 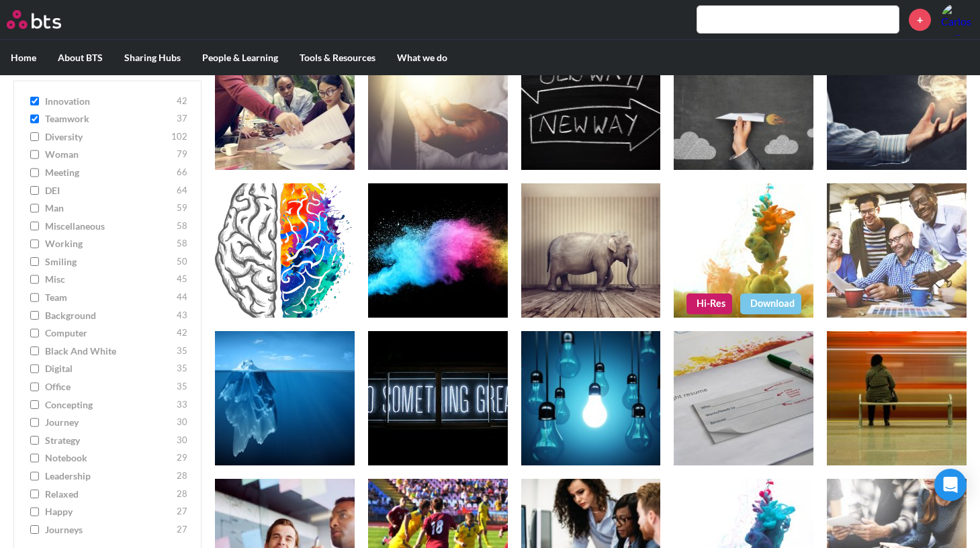 What do you see at coordinates (34, 423) in the screenshot?
I see `input: journey 30` at bounding box center [34, 423].